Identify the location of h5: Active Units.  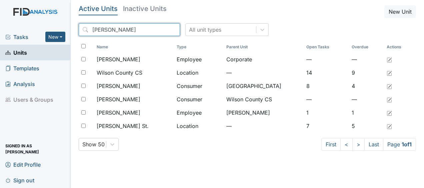
(98, 9).